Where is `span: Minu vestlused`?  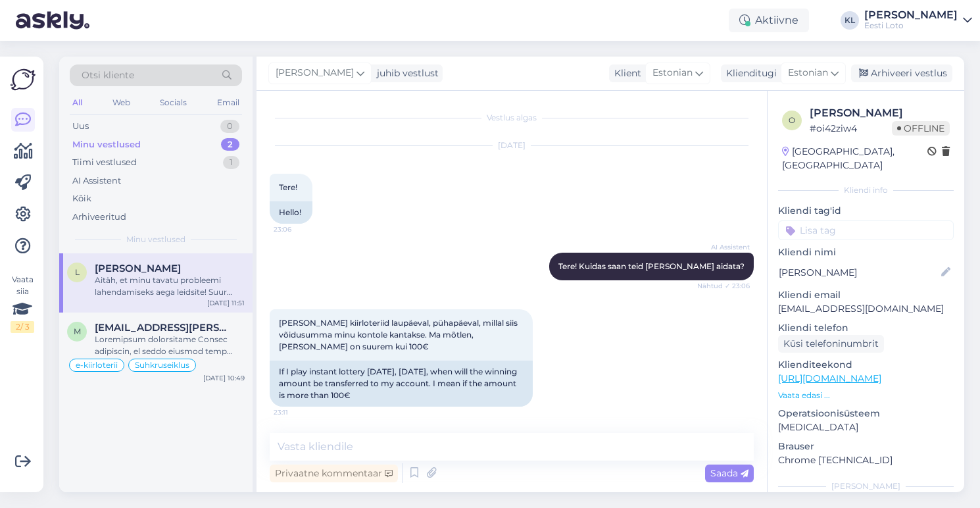 span: Minu vestlused is located at coordinates (156, 240).